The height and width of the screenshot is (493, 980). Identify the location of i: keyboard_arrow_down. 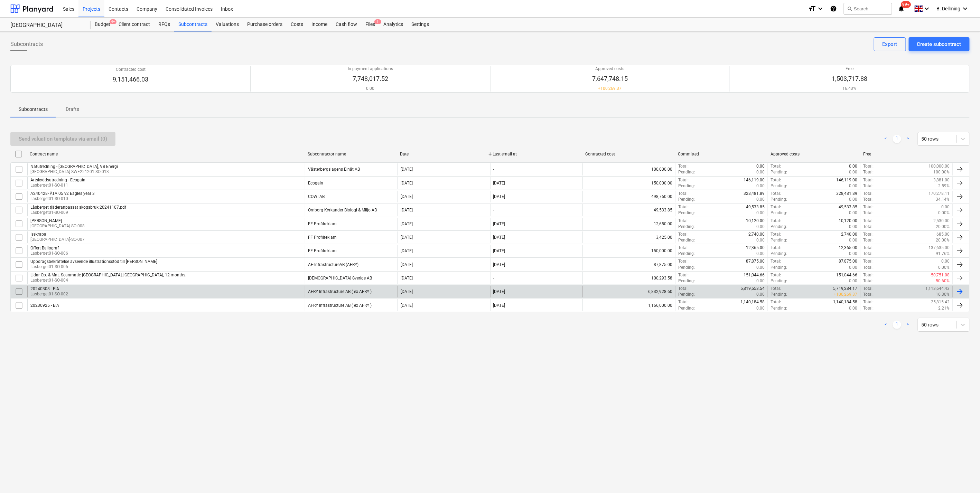
(965, 9).